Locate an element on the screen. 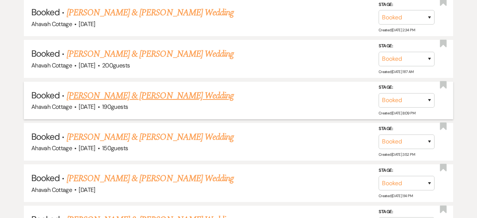 This screenshot has height=218, width=477. span: 200 guests is located at coordinates (116, 65).